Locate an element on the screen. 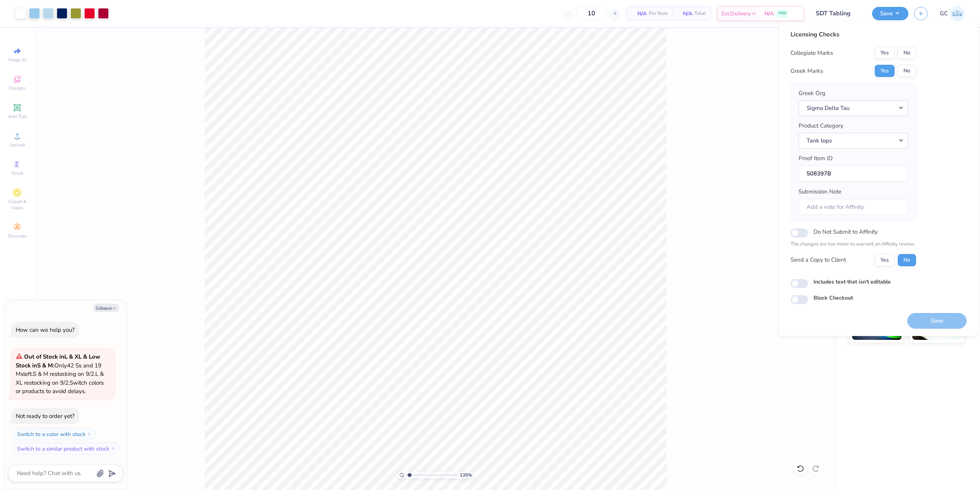 This screenshot has width=980, height=490. input: Add a note for Affinity is located at coordinates (853, 207).